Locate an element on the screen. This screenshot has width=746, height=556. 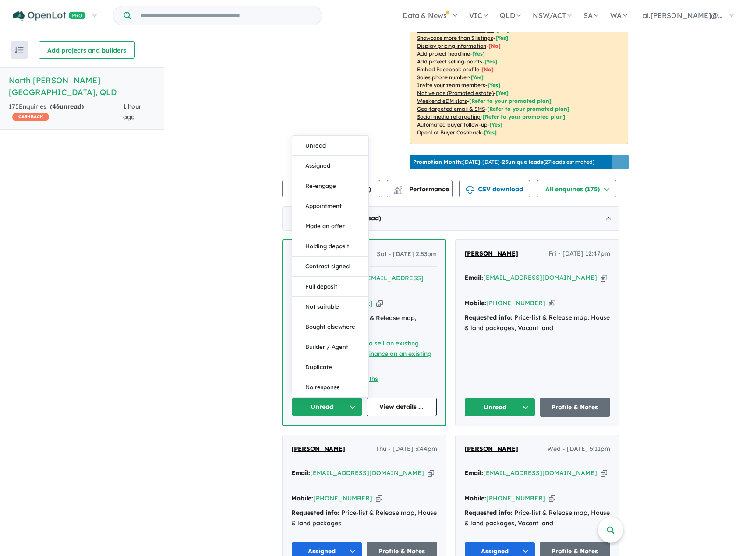
button: Re-engage is located at coordinates (330, 186).